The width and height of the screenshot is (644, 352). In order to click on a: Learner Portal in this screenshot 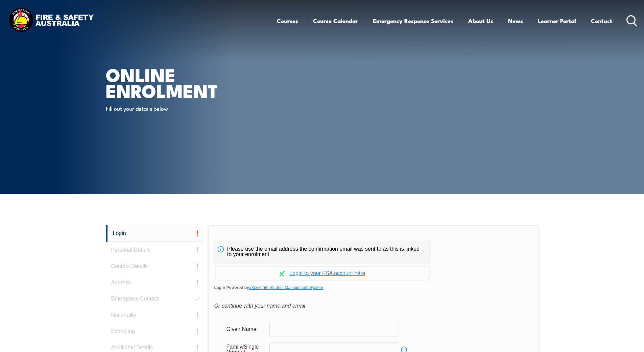, I will do `click(557, 21)`.